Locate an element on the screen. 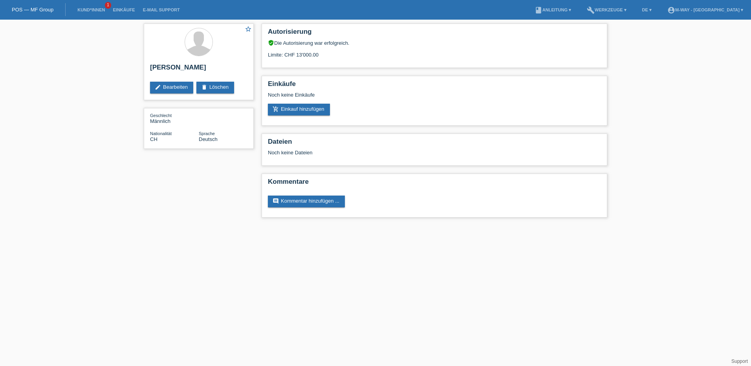 This screenshot has height=366, width=751. i: account_circle is located at coordinates (671, 10).